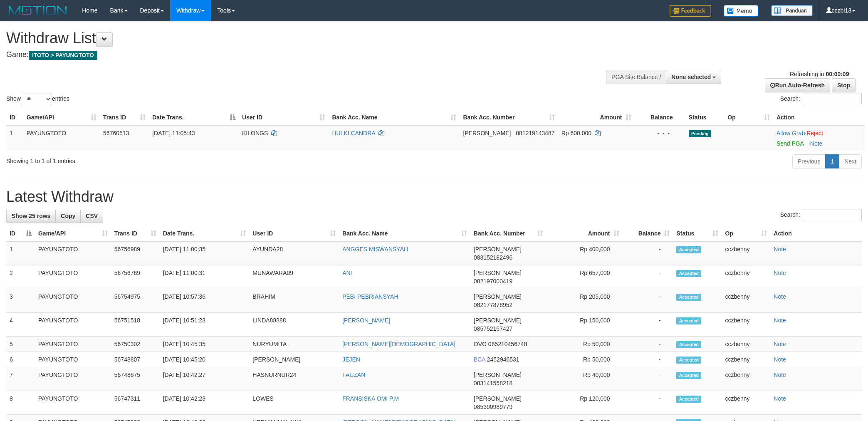 The height and width of the screenshot is (421, 868). Describe the element at coordinates (705, 118) in the screenshot. I see `th: Status` at that location.